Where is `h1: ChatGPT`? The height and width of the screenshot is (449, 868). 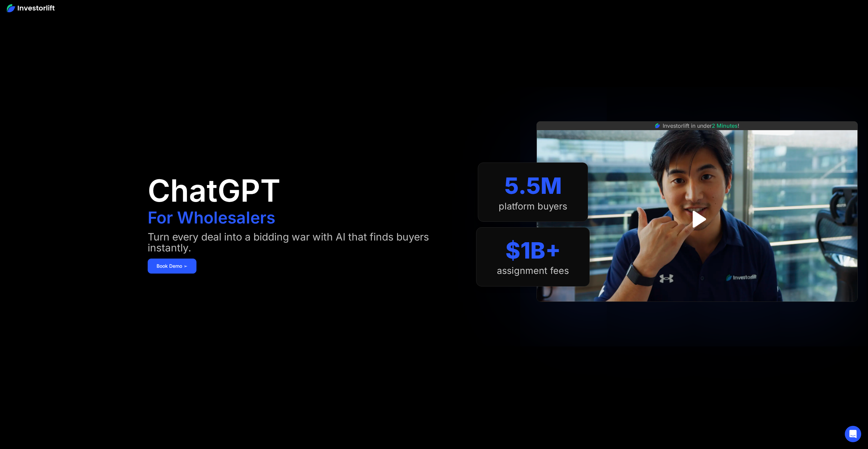 h1: ChatGPT is located at coordinates (214, 191).